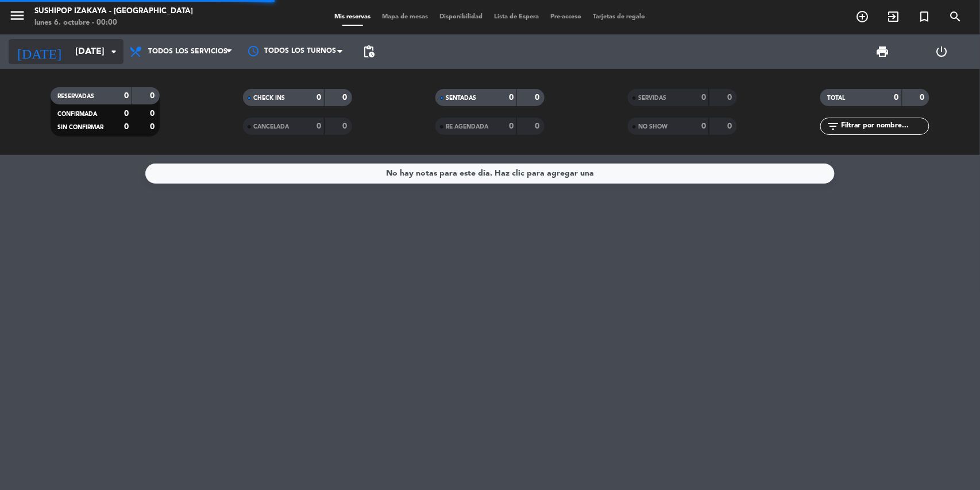 Image resolution: width=980 pixels, height=490 pixels. Describe the element at coordinates (17, 17) in the screenshot. I see `button: menu` at that location.